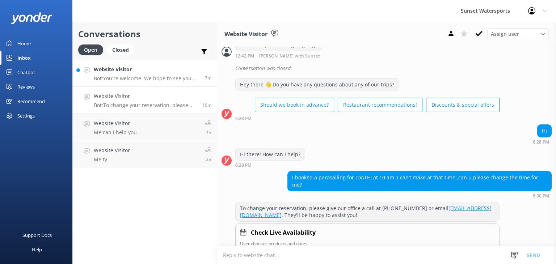 Image resolution: width=556 pixels, height=264 pixels. Describe the element at coordinates (393, 68) in the screenshot. I see `div: Conversation was closed.` at that location.